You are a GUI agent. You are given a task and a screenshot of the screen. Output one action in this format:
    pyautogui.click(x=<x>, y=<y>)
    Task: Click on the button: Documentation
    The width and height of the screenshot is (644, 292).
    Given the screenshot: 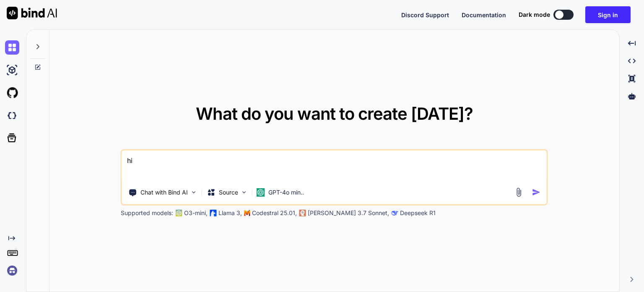 What is the action you would take?
    pyautogui.click(x=484, y=15)
    